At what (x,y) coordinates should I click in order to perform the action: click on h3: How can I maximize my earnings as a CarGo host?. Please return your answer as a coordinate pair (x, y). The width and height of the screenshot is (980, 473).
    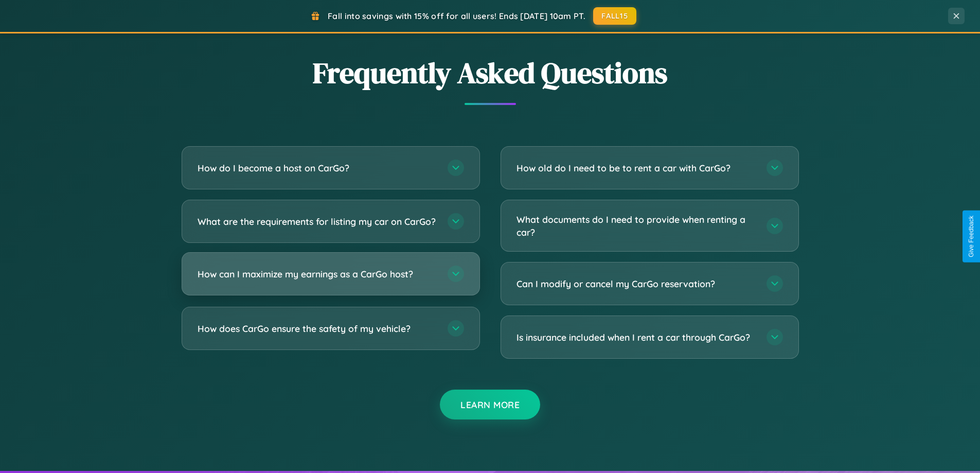
    Looking at the image, I should click on (317, 274).